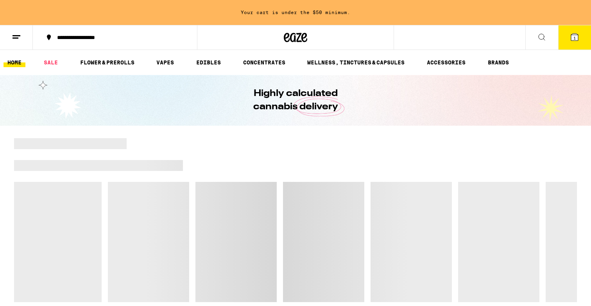 The width and height of the screenshot is (591, 306). Describe the element at coordinates (295, 100) in the screenshot. I see `h1: Highly calculated cannabis delivery` at that location.